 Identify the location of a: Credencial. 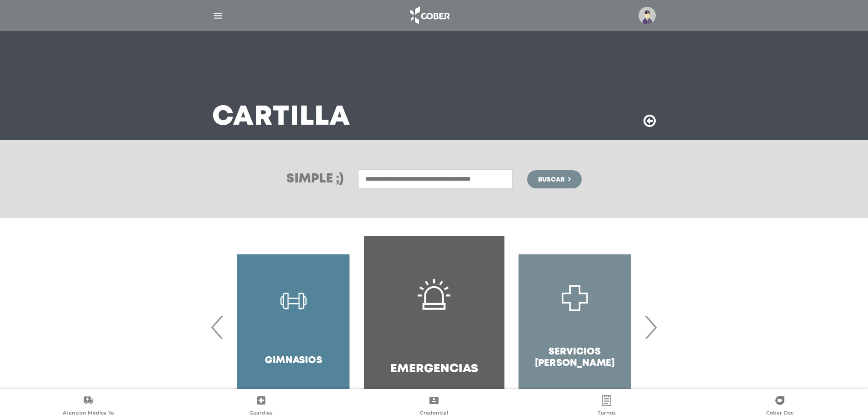
(434, 406).